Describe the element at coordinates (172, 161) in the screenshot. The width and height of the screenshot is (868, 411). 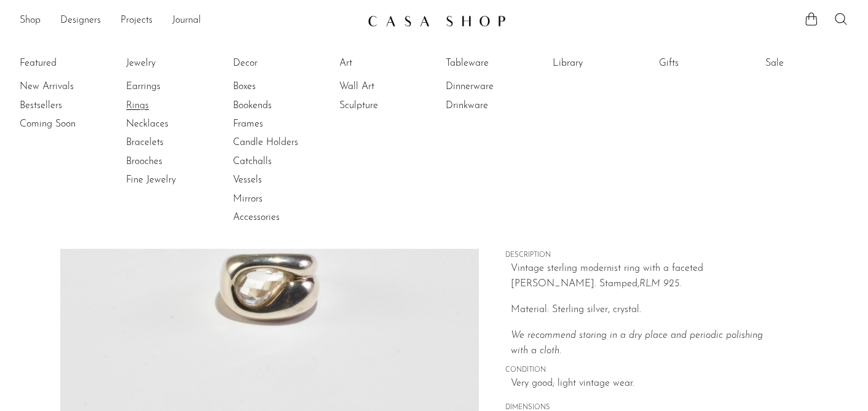
I see `a: Brooches` at that location.